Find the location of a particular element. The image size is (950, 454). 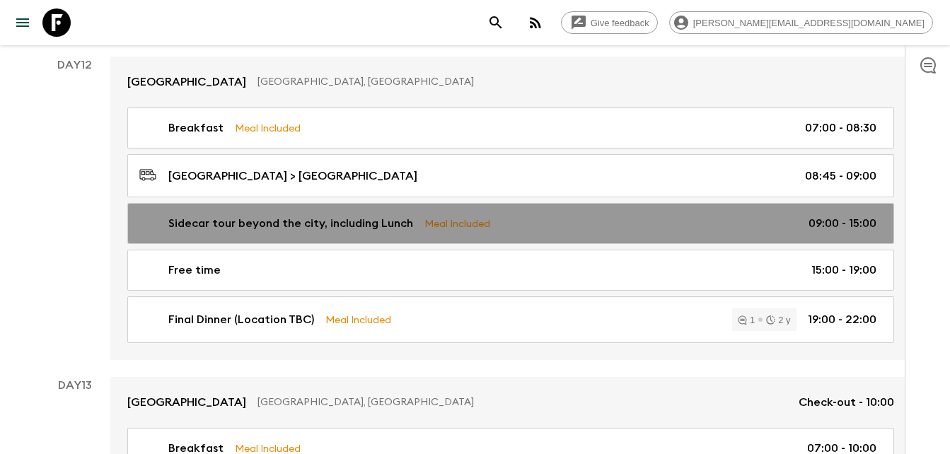

p: Check-out - 10:00 is located at coordinates (846, 402).